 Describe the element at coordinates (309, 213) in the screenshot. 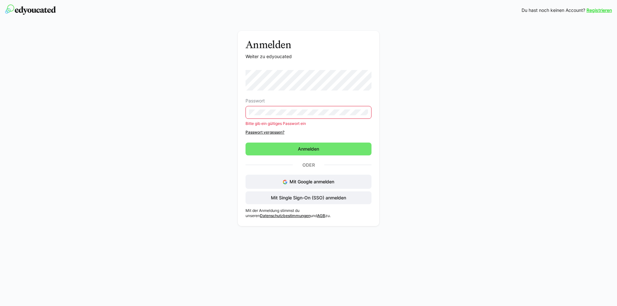

I see `p: Mit der Anmeldung stimmst du unseren und zu.` at that location.